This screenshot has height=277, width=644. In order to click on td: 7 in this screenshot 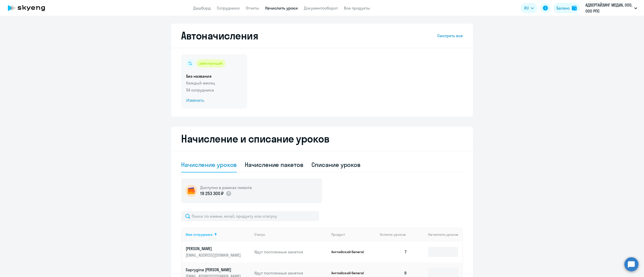, I will do `click(393, 252)`.